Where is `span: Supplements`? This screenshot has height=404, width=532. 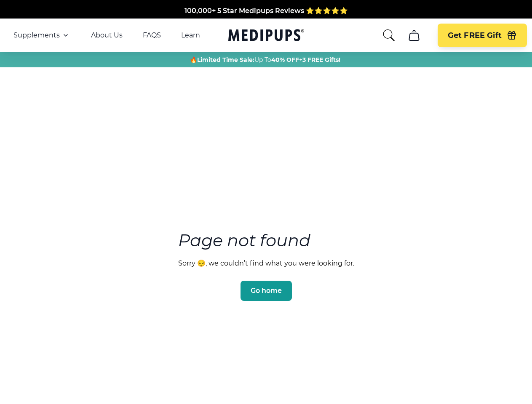 span: Supplements is located at coordinates (37, 36).